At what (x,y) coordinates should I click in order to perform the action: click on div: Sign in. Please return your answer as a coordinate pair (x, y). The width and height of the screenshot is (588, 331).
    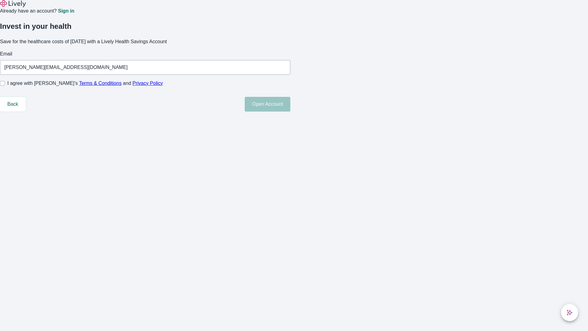
    Looking at the image, I should click on (66, 11).